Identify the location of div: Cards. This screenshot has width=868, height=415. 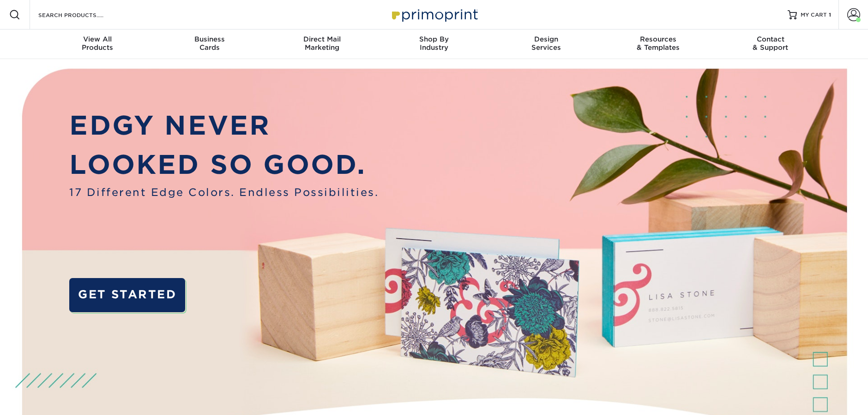
(209, 43).